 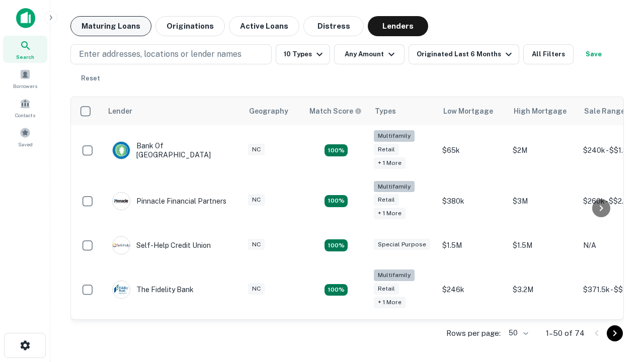 I want to click on button: 10 Types, so click(x=303, y=54).